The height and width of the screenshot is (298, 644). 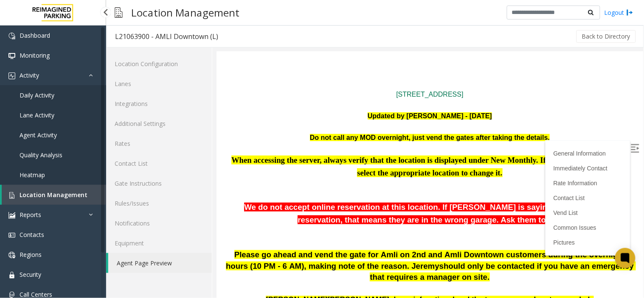 What do you see at coordinates (30, 75) in the screenshot?
I see `span: Activity` at bounding box center [30, 75].